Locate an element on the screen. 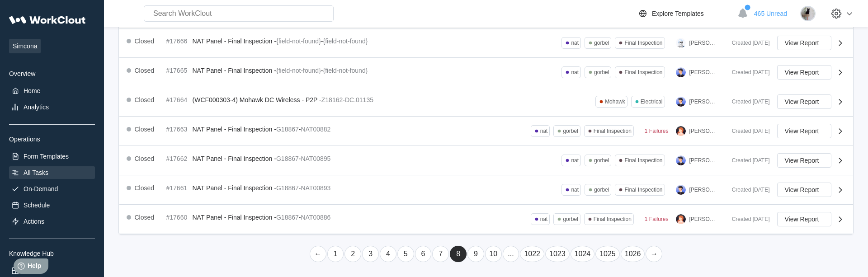  a: Page 2 is located at coordinates (352, 254).